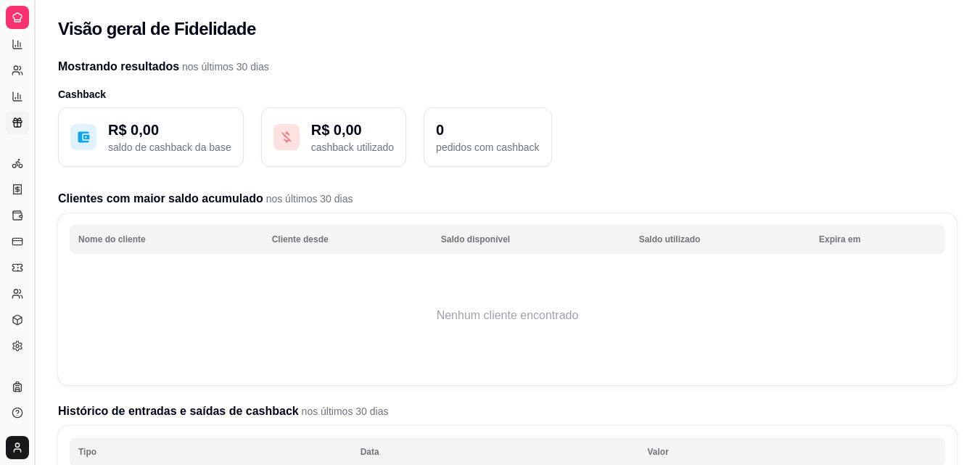 The width and height of the screenshot is (980, 465). Describe the element at coordinates (157, 29) in the screenshot. I see `h2: Visão geral de Fidelidade` at that location.